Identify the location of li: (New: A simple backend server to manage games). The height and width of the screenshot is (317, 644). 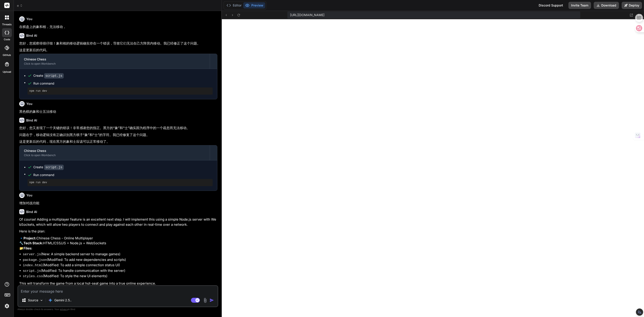
(120, 254).